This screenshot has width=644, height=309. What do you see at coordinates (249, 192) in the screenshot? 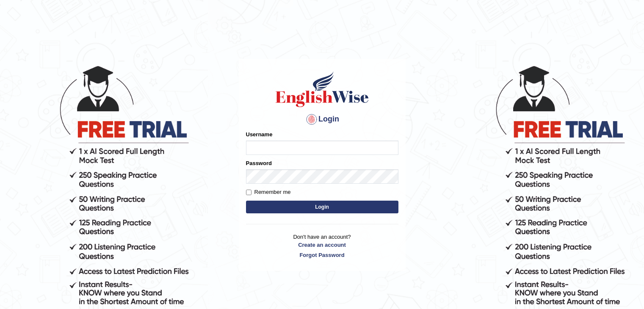
I see `input: Remember me` at bounding box center [249, 192].